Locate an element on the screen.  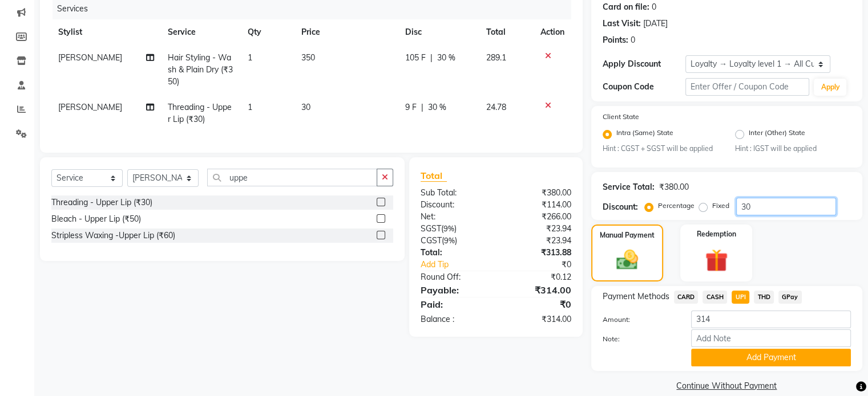
div: ₹0.12 is located at coordinates (537, 277).